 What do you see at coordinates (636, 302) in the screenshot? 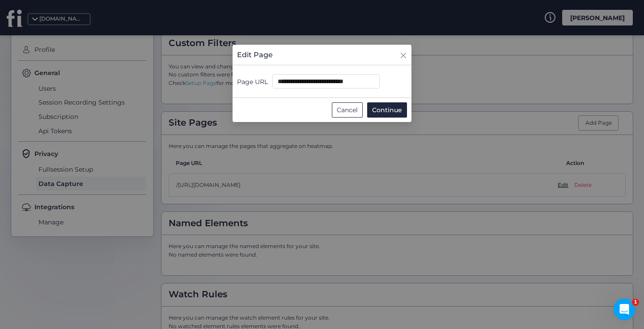
I see `span: 1` at bounding box center [636, 302].